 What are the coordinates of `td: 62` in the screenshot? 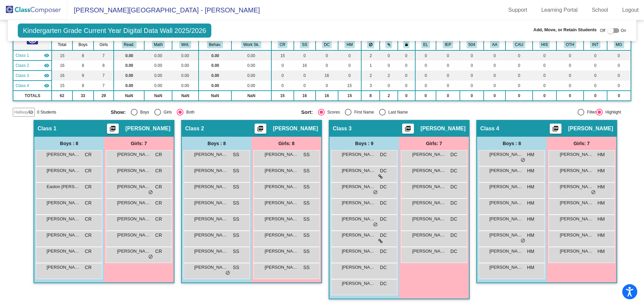 It's located at (62, 96).